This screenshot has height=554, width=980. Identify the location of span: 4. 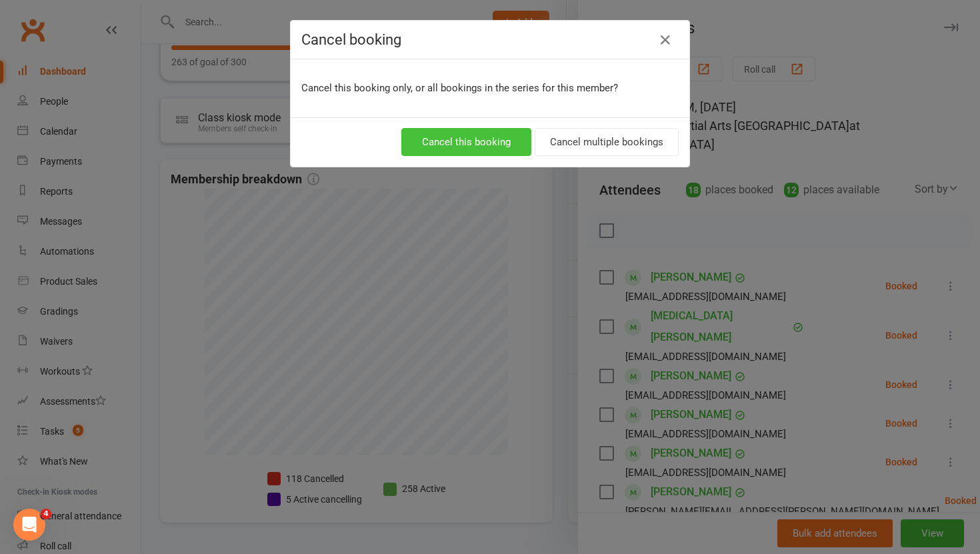
(46, 514).